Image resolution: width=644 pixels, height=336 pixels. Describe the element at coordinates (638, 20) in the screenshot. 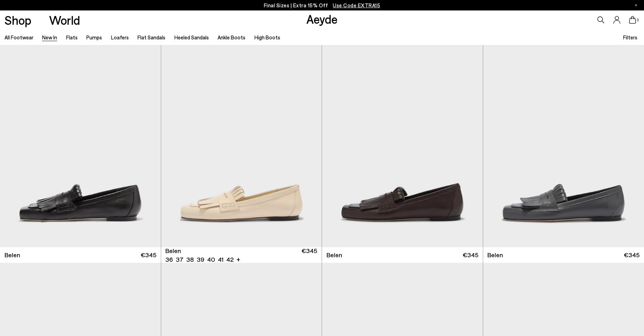

I see `span: 0` at that location.